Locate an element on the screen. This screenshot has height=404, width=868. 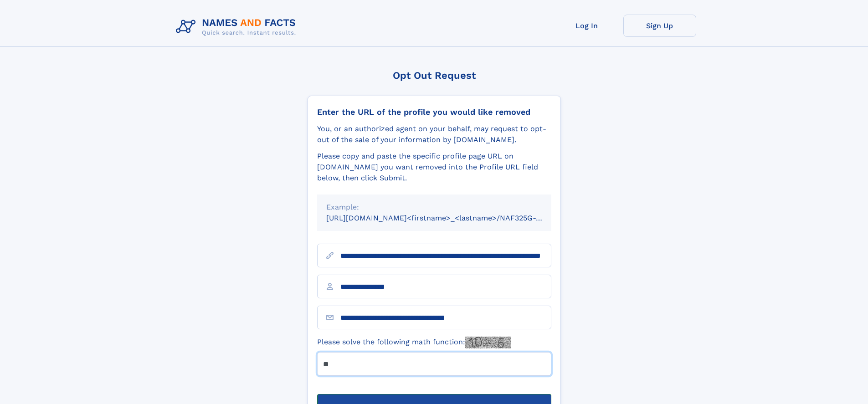
div: You, or an authorized agent on your behalf, may request to opt-out of the sale of your informatio... is located at coordinates (434, 134).